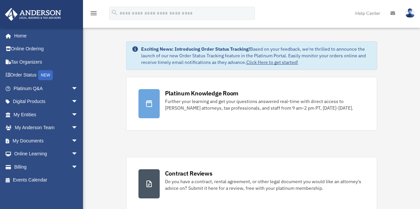  What do you see at coordinates (202, 93) in the screenshot?
I see `div: Platinum Knowledge Room` at bounding box center [202, 93].